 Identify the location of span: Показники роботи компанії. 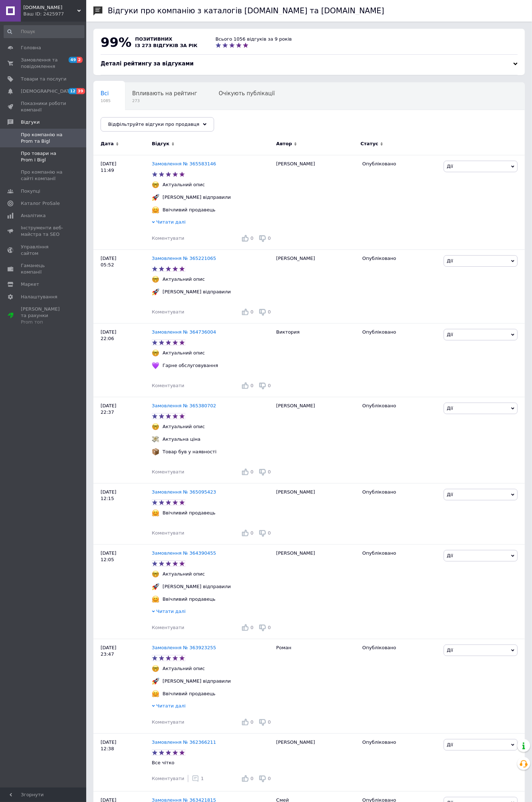
(43, 107).